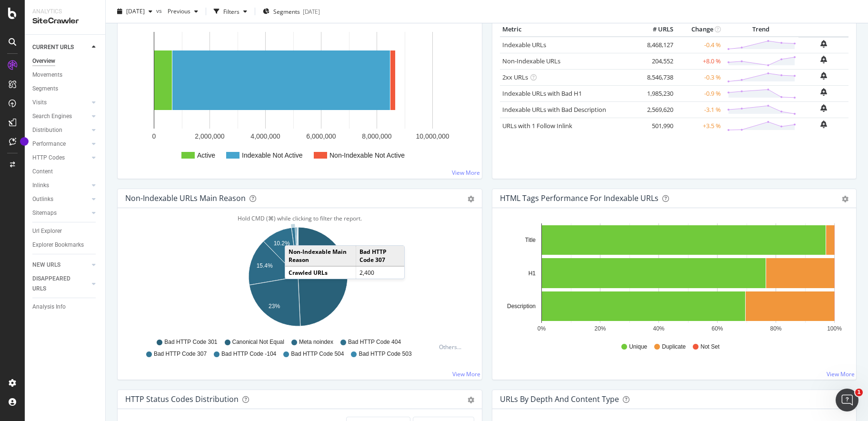  What do you see at coordinates (700, 61) in the screenshot?
I see `td: +8.0 %` at bounding box center [700, 61].